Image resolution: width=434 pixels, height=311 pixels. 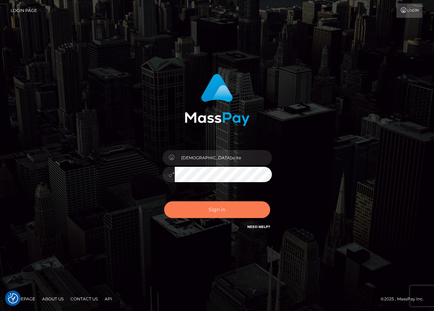 What do you see at coordinates (223, 158) in the screenshot?
I see `input: Username...` at bounding box center [223, 158].